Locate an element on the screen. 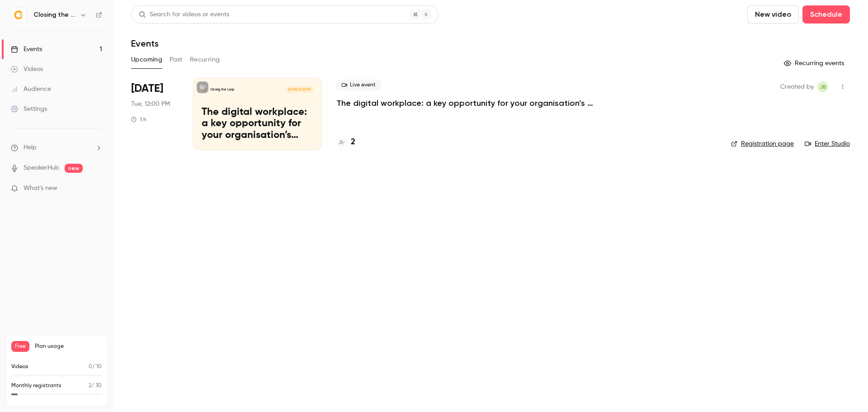  h6: Closing the Loop is located at coordinates (55, 15).